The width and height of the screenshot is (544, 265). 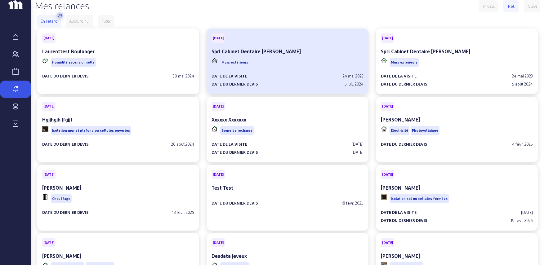 What do you see at coordinates (533, 6) in the screenshot?
I see `div: Suivi` at bounding box center [533, 6].